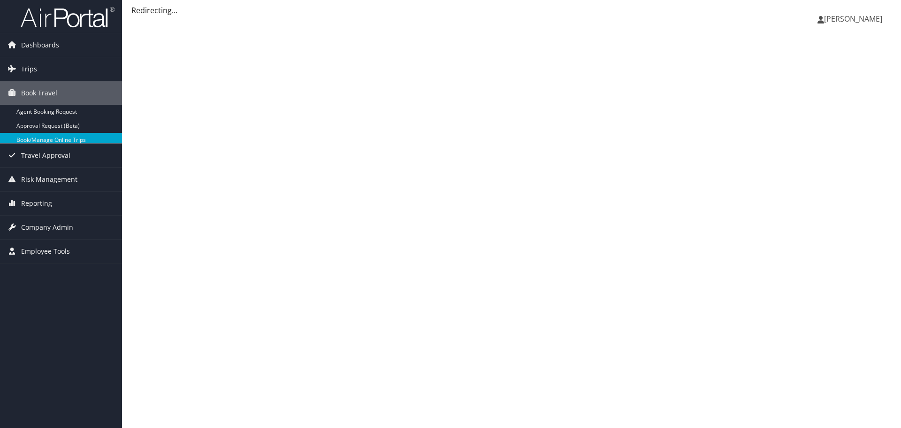 This screenshot has height=428, width=901. What do you see at coordinates (49, 179) in the screenshot?
I see `span: Risk Management` at bounding box center [49, 179].